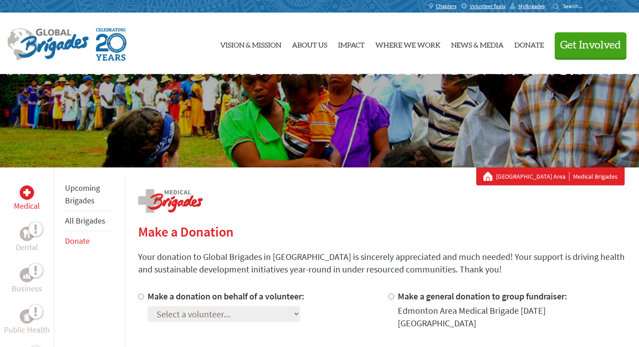 Image resolution: width=639 pixels, height=347 pixels. What do you see at coordinates (27, 275) in the screenshot?
I see `img: Business` at bounding box center [27, 275].